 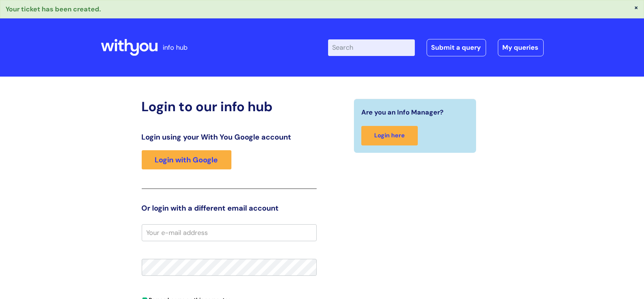 I want to click on h2: Login to our info hub, so click(x=229, y=106).